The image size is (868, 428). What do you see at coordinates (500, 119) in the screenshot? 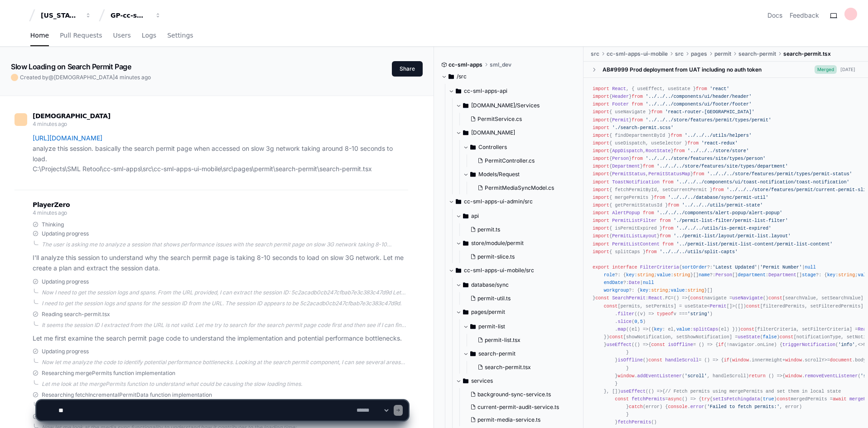
I see `span: PermitService.cs` at bounding box center [500, 119].